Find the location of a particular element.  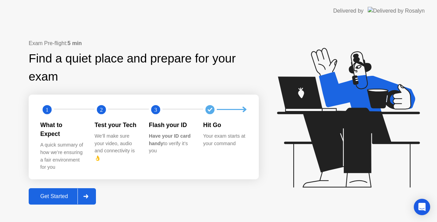

img: Delivered by Rosalyn is located at coordinates (396, 11).